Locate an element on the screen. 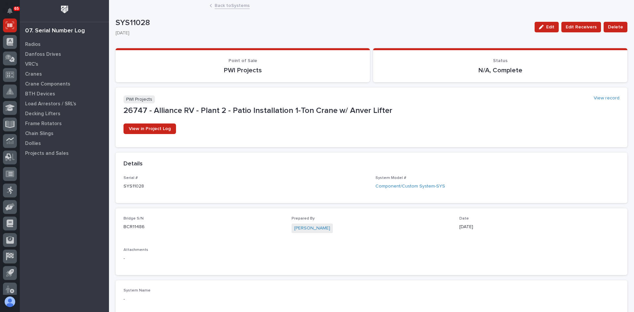  p: 65 is located at coordinates (17, 9).